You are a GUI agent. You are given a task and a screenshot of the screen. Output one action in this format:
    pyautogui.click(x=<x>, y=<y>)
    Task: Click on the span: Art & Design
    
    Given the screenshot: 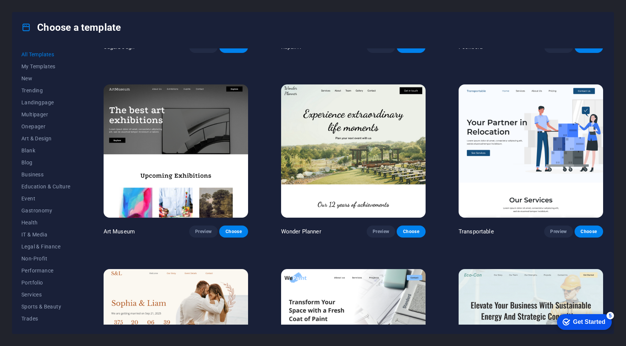 What is the action you would take?
    pyautogui.click(x=46, y=138)
    